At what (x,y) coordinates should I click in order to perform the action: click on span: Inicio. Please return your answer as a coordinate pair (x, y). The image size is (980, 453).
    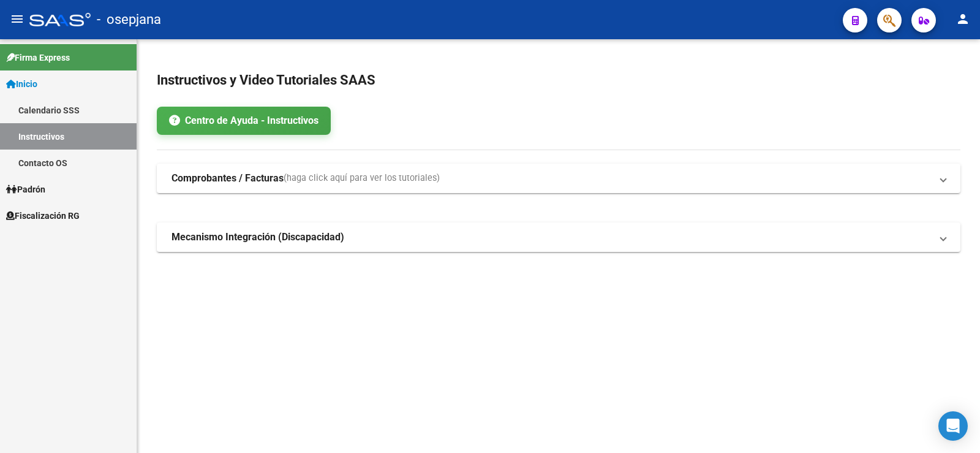
    Looking at the image, I should click on (22, 84).